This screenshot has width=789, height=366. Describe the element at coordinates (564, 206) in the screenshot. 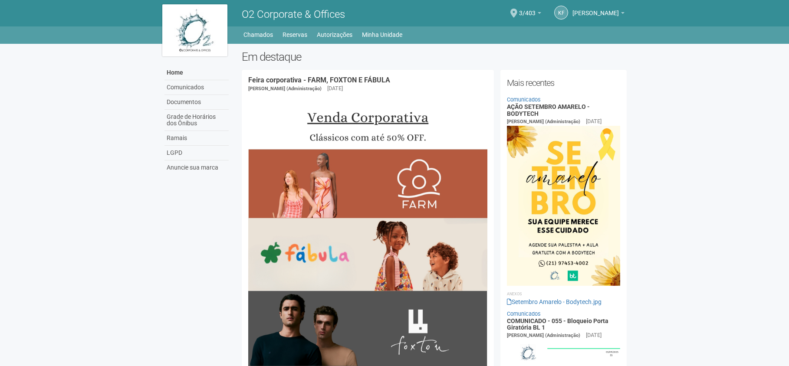

I see `img: Setembro%20Amarelo%20-%20Bodytech.jpg` at that location.